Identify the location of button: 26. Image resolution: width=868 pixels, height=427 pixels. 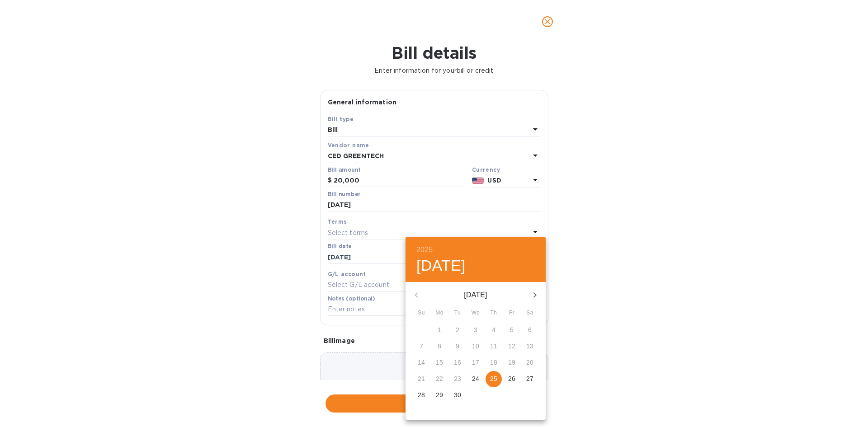
(512, 379).